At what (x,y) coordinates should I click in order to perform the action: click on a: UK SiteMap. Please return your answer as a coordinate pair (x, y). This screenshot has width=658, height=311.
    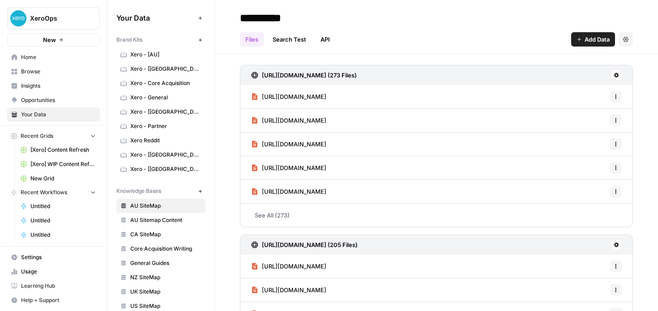
    Looking at the image, I should click on (161, 292).